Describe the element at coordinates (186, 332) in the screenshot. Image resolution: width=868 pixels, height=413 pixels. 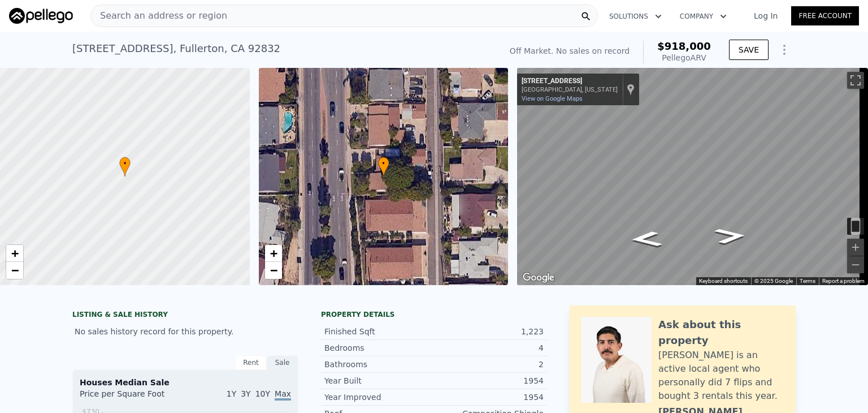
I see `div: No sales history record for this property.` at that location.